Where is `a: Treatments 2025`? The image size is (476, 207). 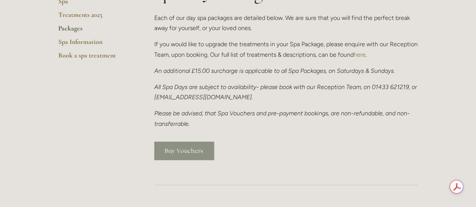
a: Treatments 2025 is located at coordinates (94, 17).